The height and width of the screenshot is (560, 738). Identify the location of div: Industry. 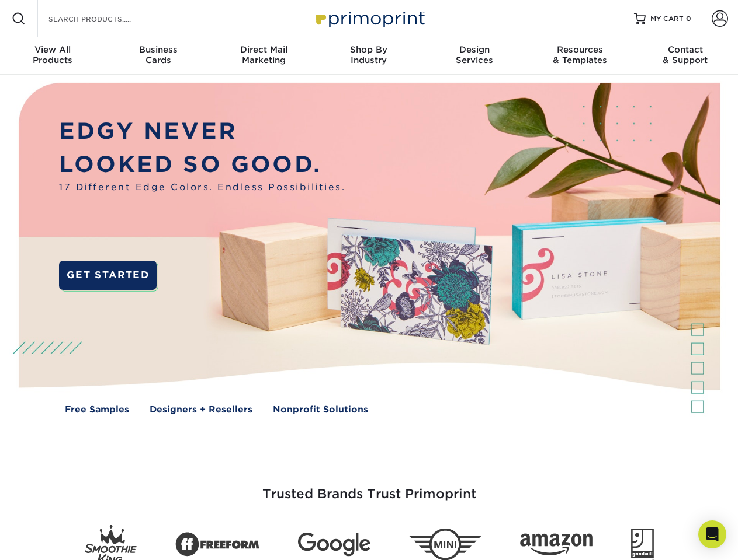
(369, 55).